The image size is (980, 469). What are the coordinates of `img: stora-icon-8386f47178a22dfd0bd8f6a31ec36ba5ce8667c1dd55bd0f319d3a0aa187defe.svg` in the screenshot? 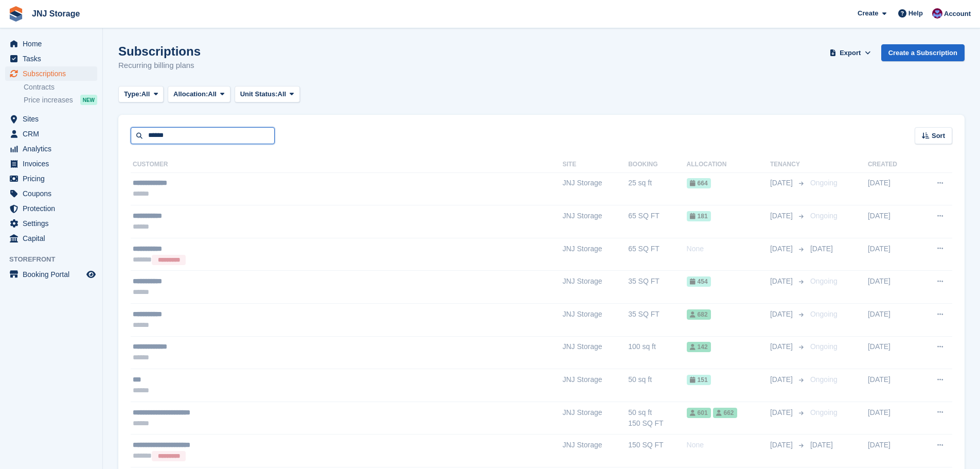 It's located at (16, 14).